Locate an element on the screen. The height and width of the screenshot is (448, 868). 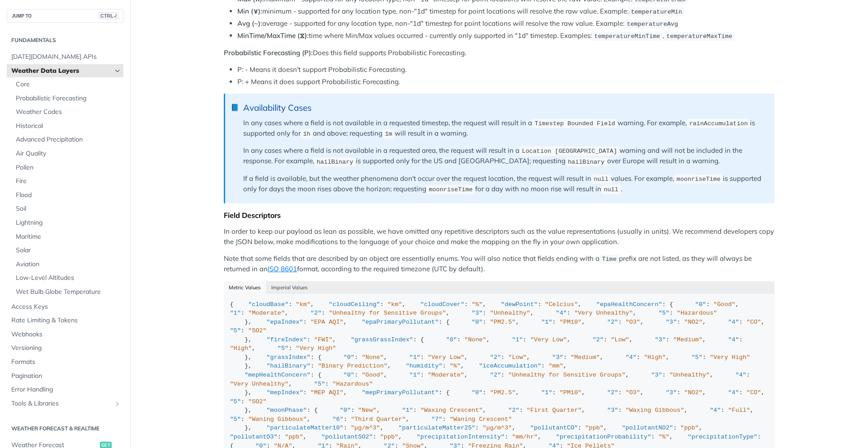
span: "precipitationProbability" is located at coordinates (604, 437).